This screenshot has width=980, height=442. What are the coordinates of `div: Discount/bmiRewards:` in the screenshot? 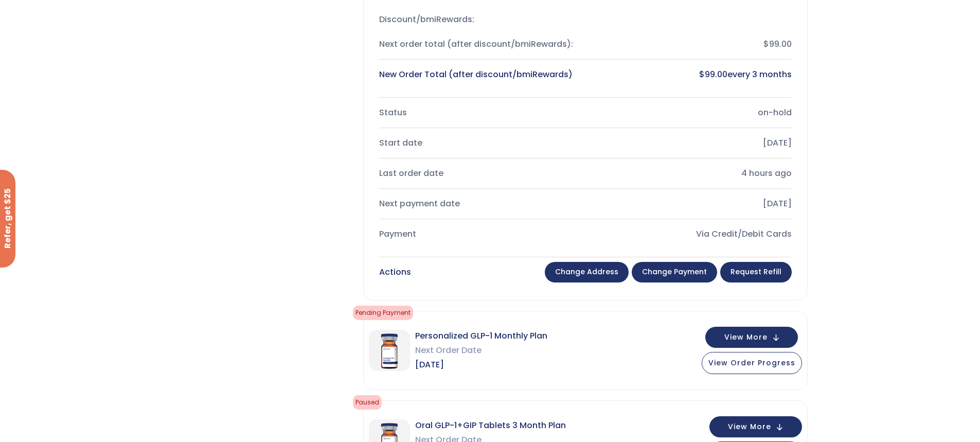 It's located at (478, 20).